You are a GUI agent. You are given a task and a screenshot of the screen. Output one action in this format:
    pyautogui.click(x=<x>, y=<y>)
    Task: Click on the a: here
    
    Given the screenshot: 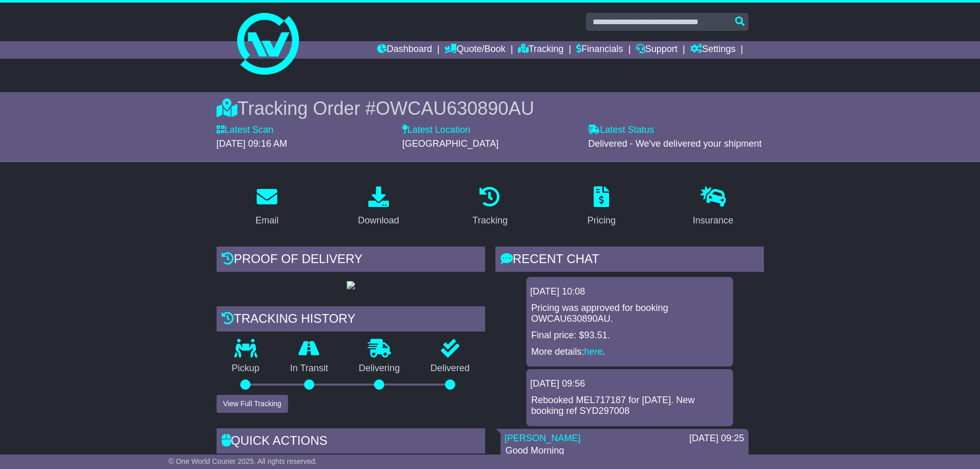 What is the action you would take?
    pyautogui.click(x=594, y=352)
    